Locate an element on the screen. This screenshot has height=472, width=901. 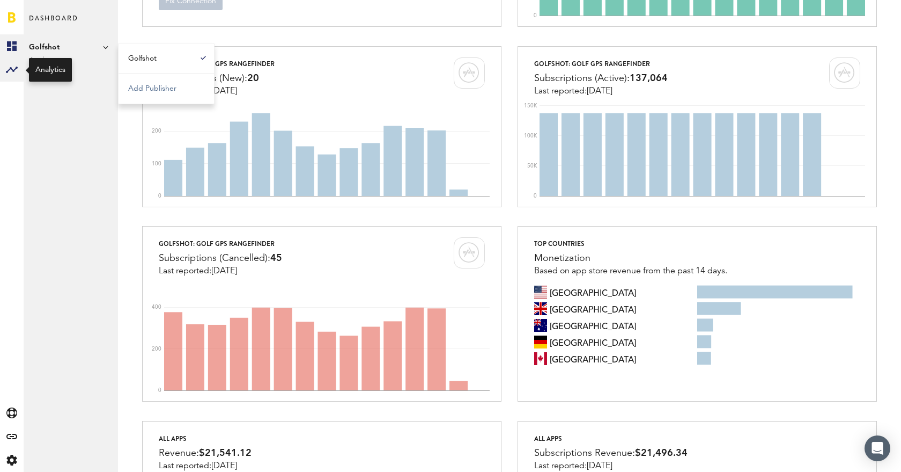
a: Add Publisher is located at coordinates (166, 89).